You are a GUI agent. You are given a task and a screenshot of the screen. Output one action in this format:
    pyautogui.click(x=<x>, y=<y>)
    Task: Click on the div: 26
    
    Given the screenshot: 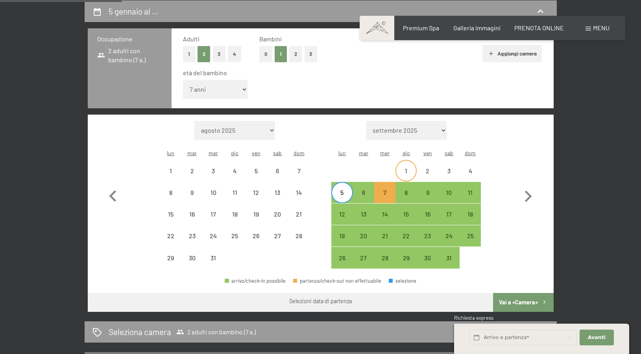 What is the action you would take?
    pyautogui.click(x=256, y=243)
    